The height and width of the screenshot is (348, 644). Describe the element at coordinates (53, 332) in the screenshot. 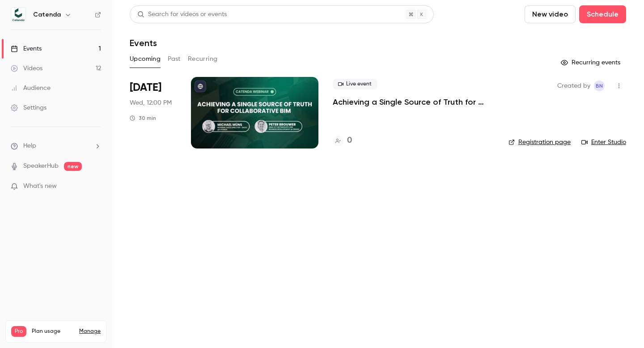

I see `span: Plan usage` at that location.